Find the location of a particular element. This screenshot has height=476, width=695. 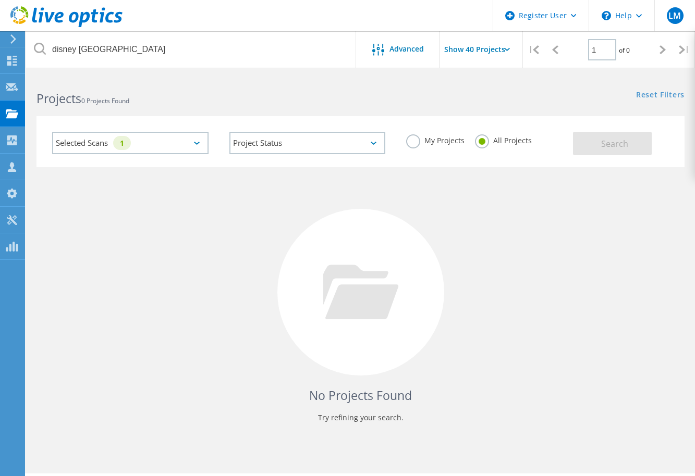

a: Reset Filters is located at coordinates (660, 95).